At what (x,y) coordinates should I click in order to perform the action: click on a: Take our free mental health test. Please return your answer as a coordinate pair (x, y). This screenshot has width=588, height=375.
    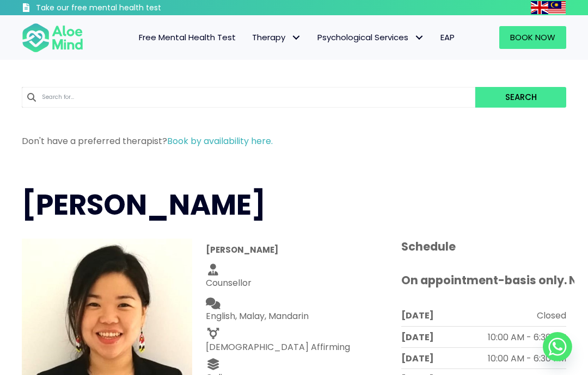
    Looking at the image, I should click on (106, 9).